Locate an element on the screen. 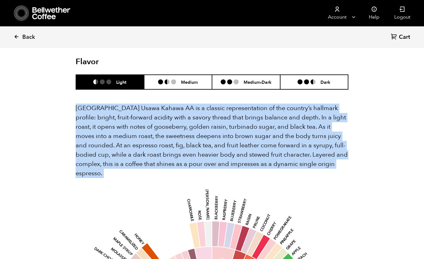 The width and height of the screenshot is (424, 259). h6: Medium-Dark is located at coordinates (258, 82).